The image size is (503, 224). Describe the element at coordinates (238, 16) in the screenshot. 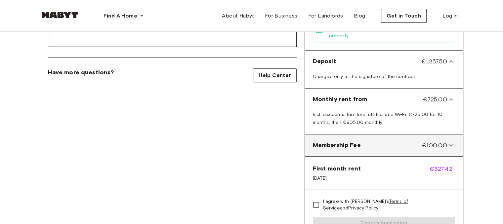

I see `a: About Habyt` at that location.